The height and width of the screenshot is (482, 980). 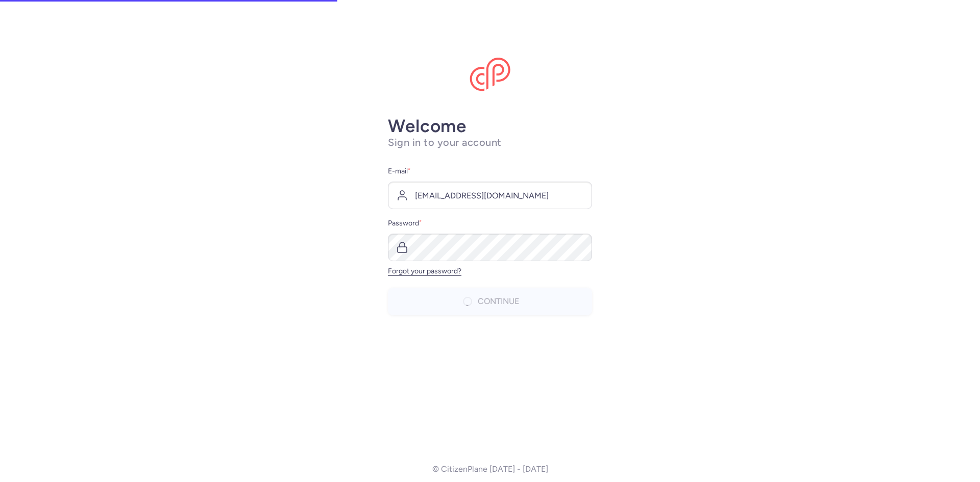 I want to click on h1: Sign in to your account, so click(x=490, y=142).